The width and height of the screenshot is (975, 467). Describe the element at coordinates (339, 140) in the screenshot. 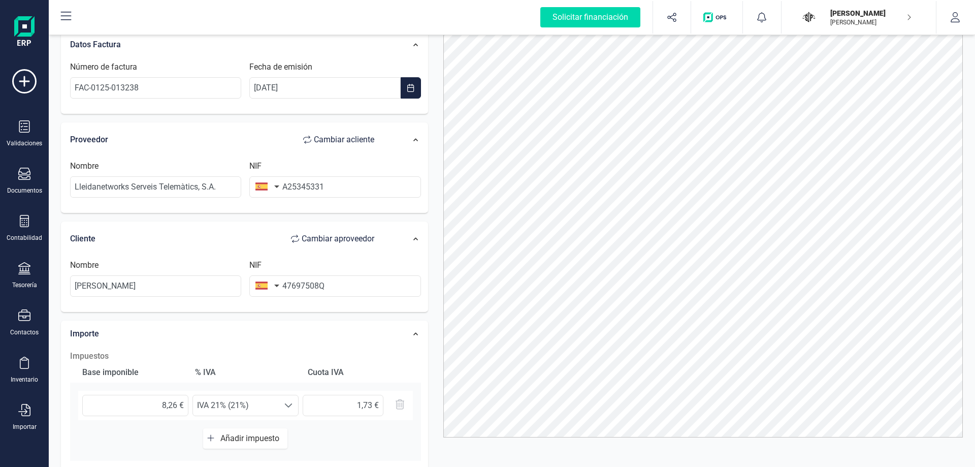

I see `button: Cambiar acliente` at that location.